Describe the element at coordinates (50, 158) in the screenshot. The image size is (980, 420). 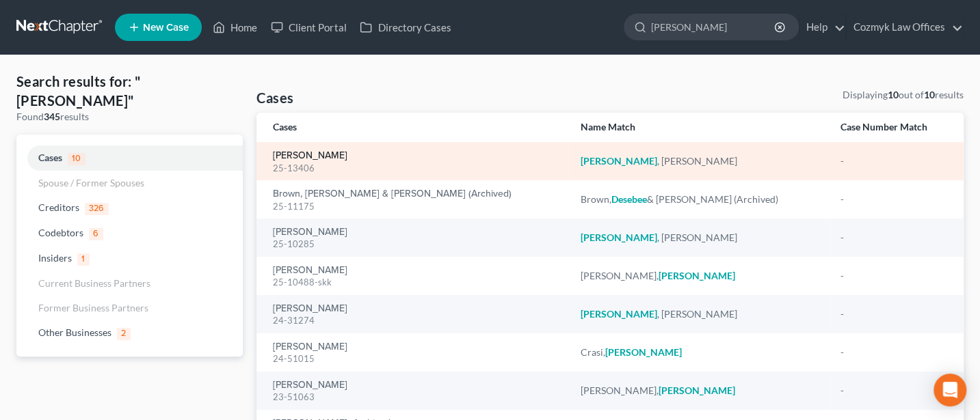
I see `span: Cases` at that location.